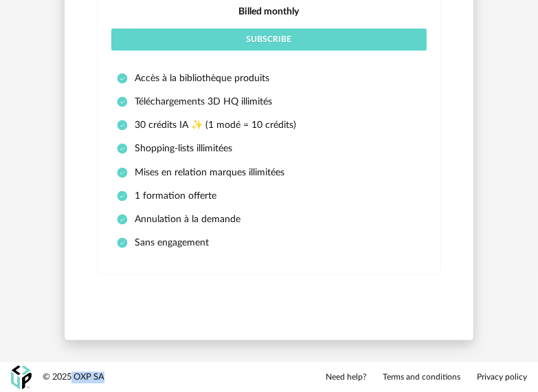 Image resolution: width=538 pixels, height=392 pixels. What do you see at coordinates (502, 378) in the screenshot?
I see `a: Privacy policy` at bounding box center [502, 378].